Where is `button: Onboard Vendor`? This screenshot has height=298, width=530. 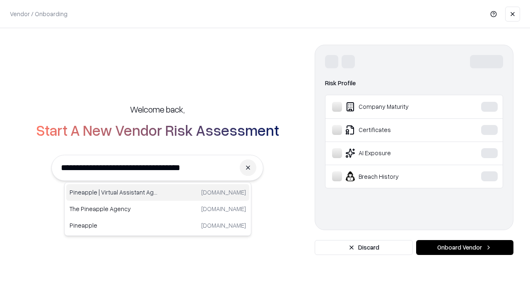
button: Onboard Vendor is located at coordinates (465, 248).